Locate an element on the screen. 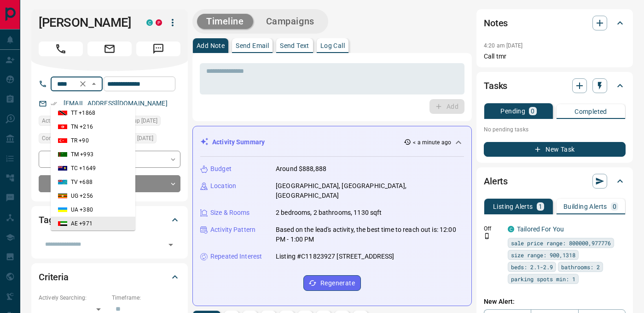 This screenshot has width=644, height=313. h2: Alerts is located at coordinates (496, 181).